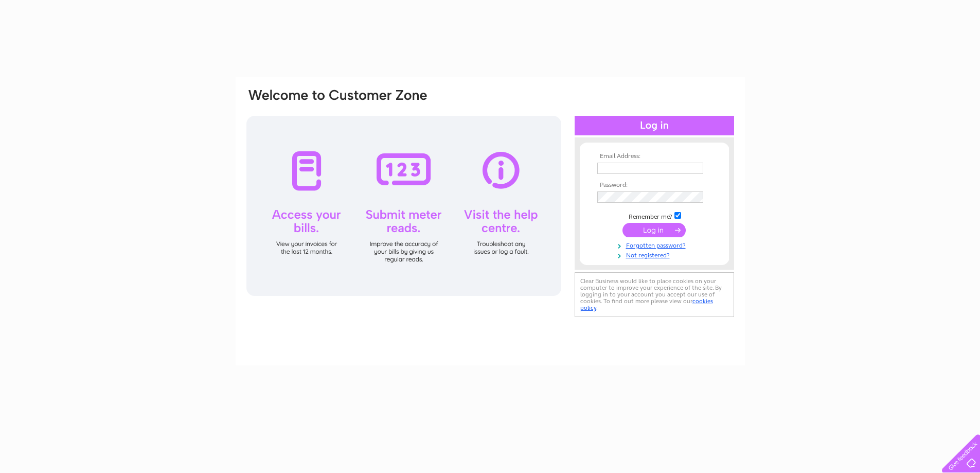 Image resolution: width=980 pixels, height=473 pixels. Describe the element at coordinates (654, 295) in the screenshot. I see `div: Clear Business would like to place cookies on your computer to improve your experience of the sit...` at that location.